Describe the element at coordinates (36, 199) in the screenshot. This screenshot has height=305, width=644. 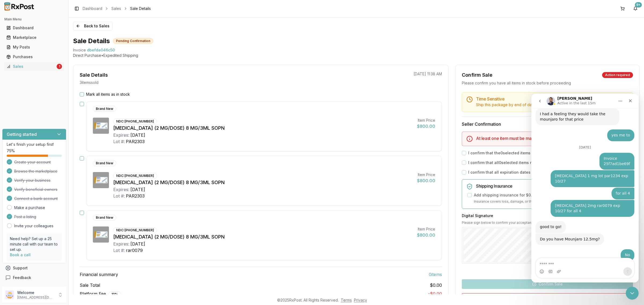
I see `span: Connect a bank account` at that location.